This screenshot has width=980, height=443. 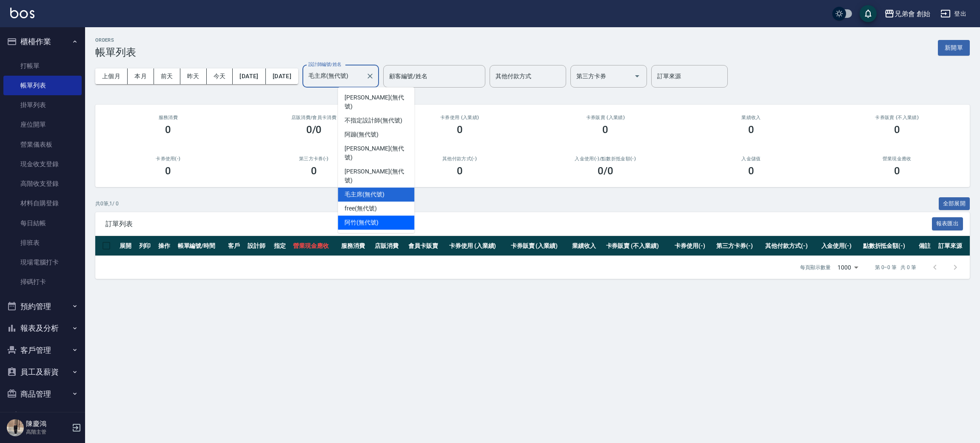 I want to click on button: 今天, so click(x=220, y=76).